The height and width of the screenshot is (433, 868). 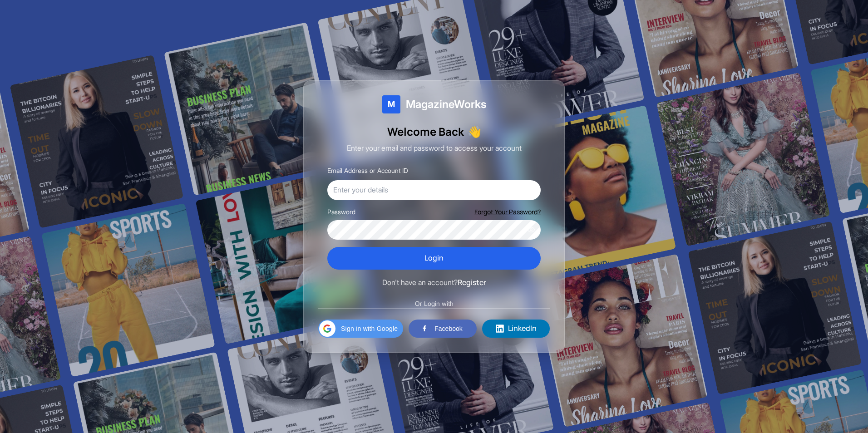 What do you see at coordinates (434, 132) in the screenshot?
I see `h1: Welcome Back` at bounding box center [434, 132].